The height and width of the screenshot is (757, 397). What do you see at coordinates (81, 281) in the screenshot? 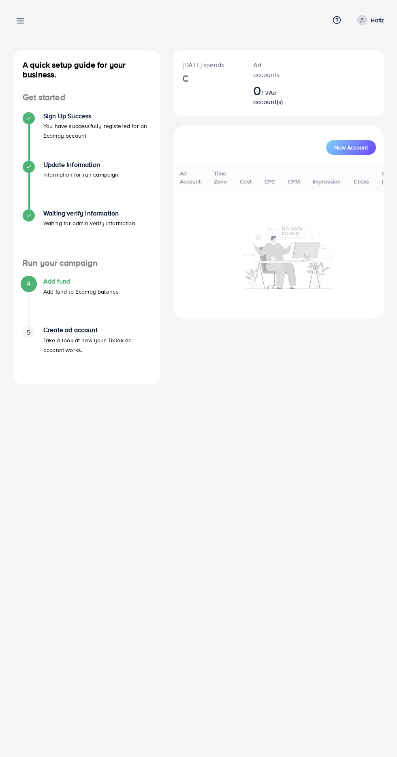
I see `h4: Add fund` at bounding box center [81, 281].